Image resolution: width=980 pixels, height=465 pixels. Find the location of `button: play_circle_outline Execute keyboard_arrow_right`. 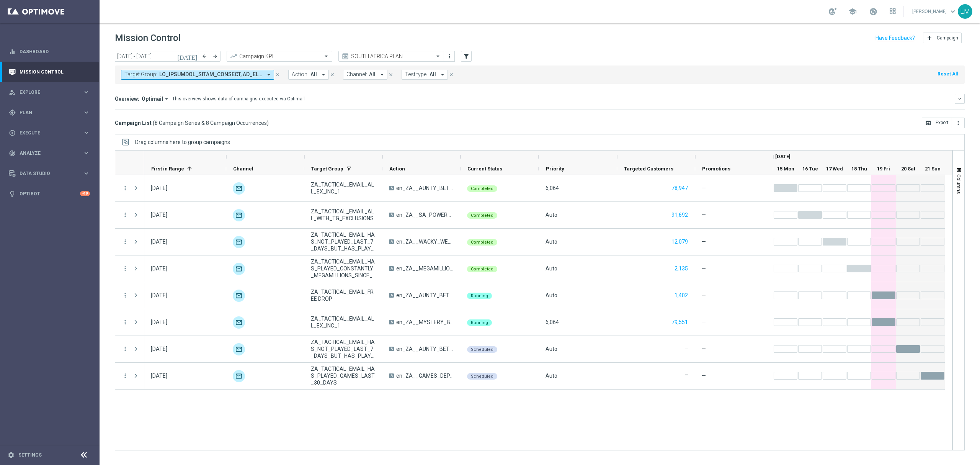

button: play_circle_outline Execute keyboard_arrow_right is located at coordinates (50, 133).